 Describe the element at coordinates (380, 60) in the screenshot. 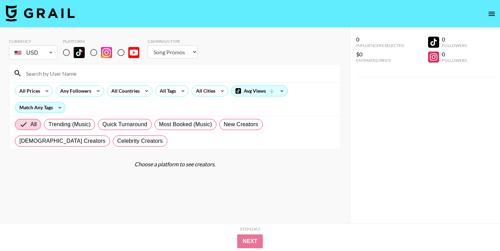

I see `div: Estimated Price` at that location.